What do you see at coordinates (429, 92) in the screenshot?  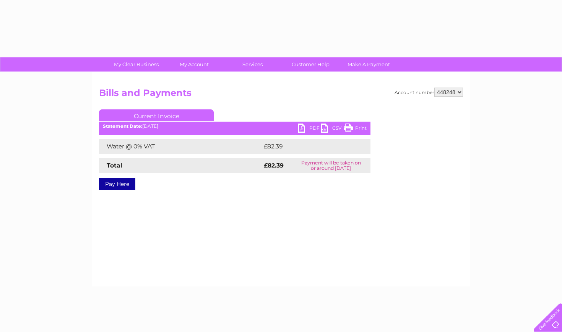 I see `div: Account number` at bounding box center [429, 92].